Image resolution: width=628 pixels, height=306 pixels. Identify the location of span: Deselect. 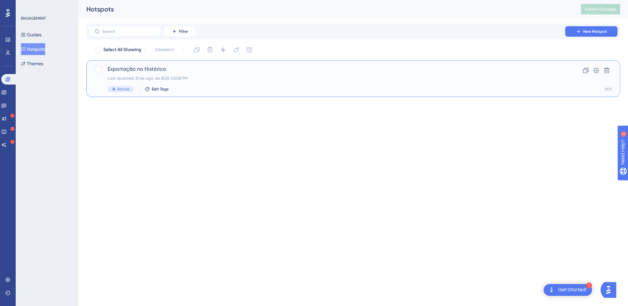
(165, 50).